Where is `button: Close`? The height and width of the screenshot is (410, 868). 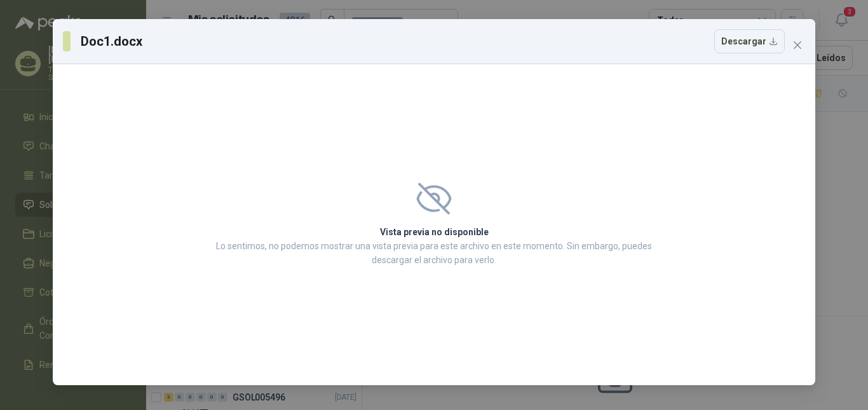
button: Close is located at coordinates (797, 45).